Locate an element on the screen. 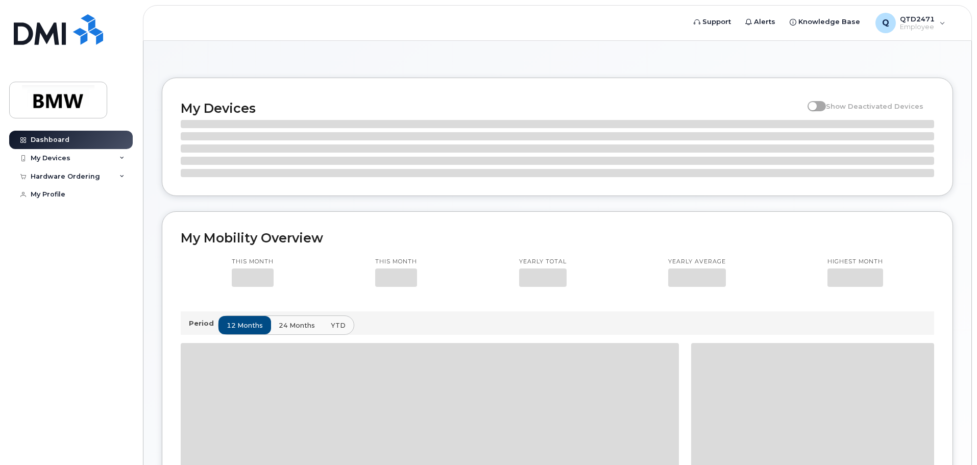  p: Highest month is located at coordinates (855, 262).